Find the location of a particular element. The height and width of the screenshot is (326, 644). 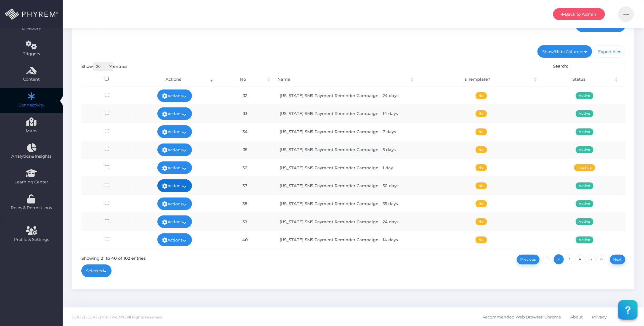

span: Learning Center is located at coordinates (31, 182).